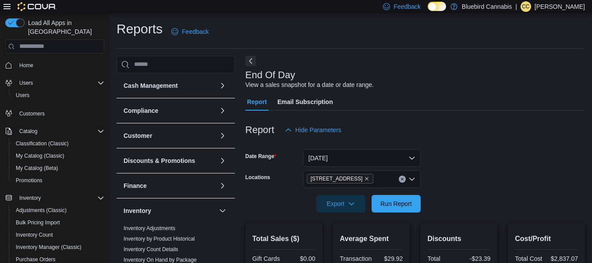 This screenshot has width=592, height=263. Describe the element at coordinates (41, 210) in the screenshot. I see `span: Adjustments (Classic)` at that location.